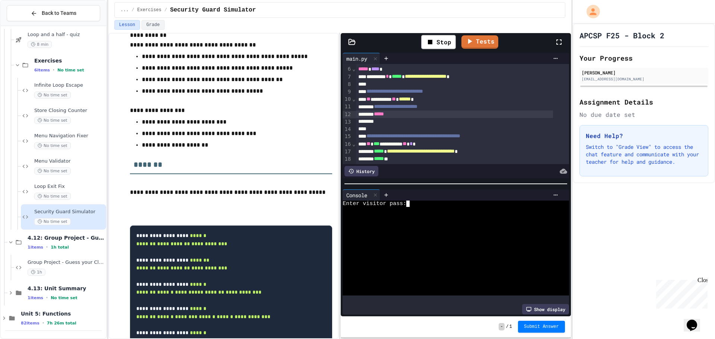 The width and height of the screenshot is (715, 339). What do you see at coordinates (542, 327) in the screenshot?
I see `span: Submit Answer` at bounding box center [542, 327].